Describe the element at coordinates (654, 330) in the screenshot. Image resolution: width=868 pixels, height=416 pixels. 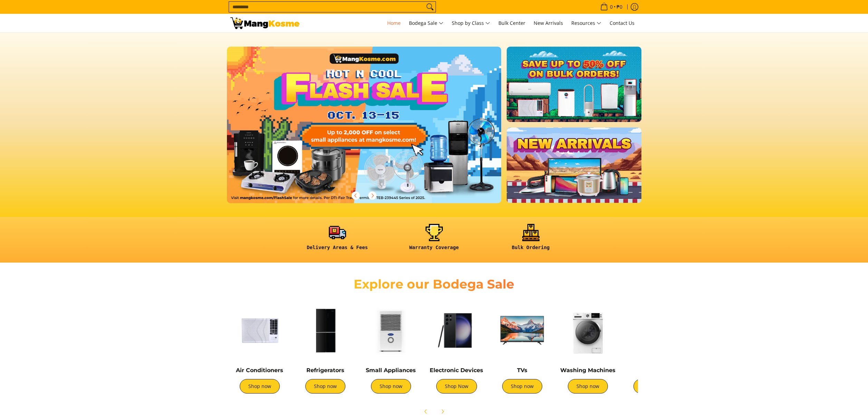
I see `a: Cookers` at that location.